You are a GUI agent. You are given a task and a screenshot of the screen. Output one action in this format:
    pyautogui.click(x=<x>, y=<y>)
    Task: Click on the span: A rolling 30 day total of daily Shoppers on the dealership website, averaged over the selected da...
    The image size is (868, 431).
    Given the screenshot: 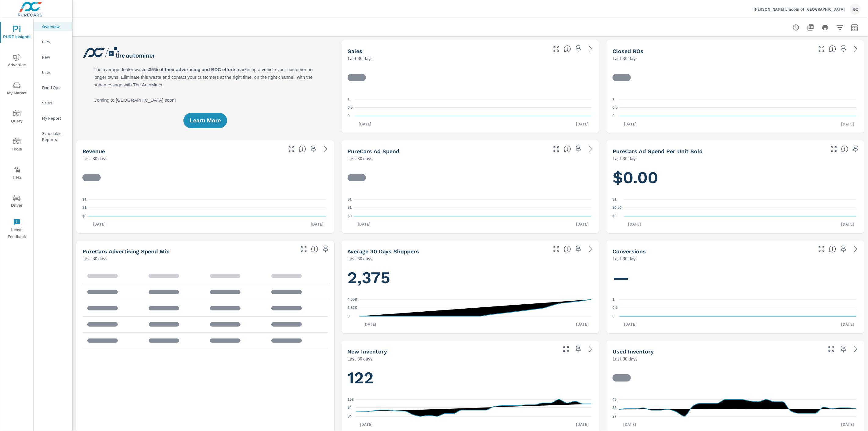 What is the action you would take?
    pyautogui.click(x=567, y=249)
    